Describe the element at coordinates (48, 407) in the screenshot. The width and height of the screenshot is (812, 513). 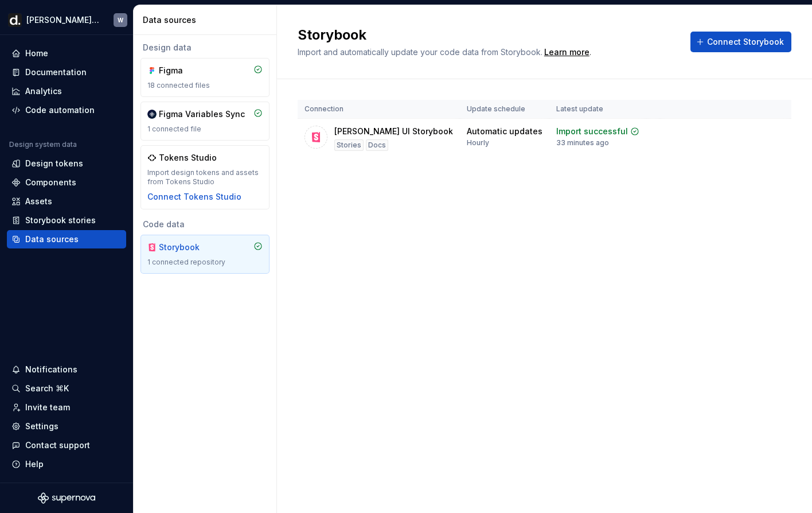
I see `div: Invite team` at that location.